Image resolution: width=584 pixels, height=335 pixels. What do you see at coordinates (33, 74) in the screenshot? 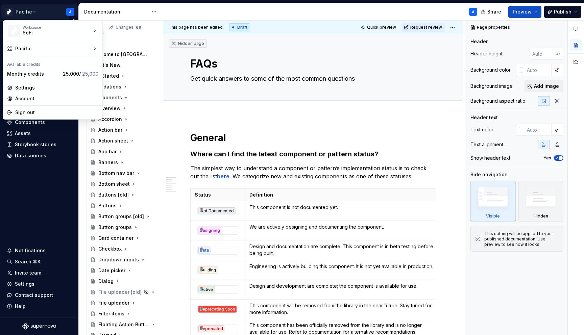
I see `div: Monthly credits` at bounding box center [33, 74].